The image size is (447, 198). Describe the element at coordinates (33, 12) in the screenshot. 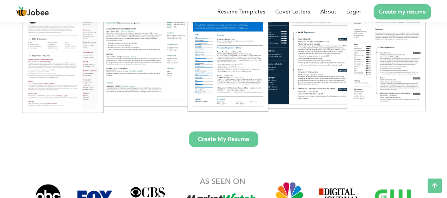

I see `a: Jobee` at that location.